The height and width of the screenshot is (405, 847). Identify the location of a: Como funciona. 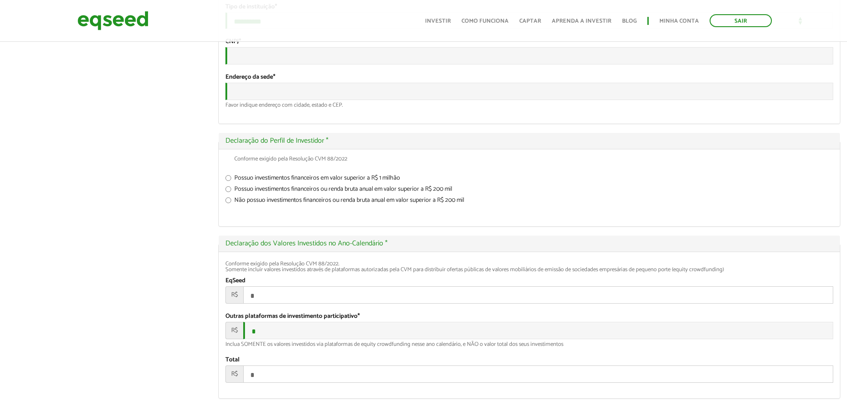
(485, 21).